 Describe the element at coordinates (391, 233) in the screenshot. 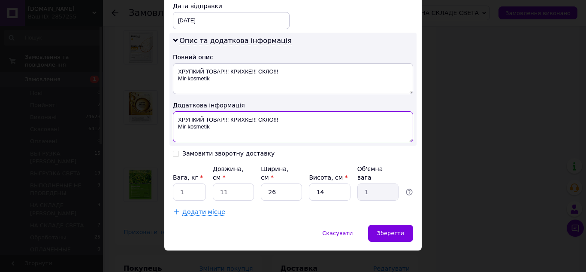

I see `span: Зберегти` at that location.